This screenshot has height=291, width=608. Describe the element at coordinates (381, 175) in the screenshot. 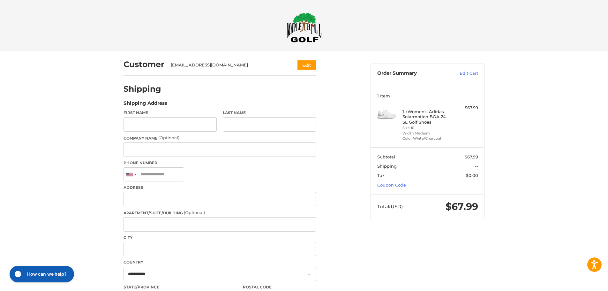

I see `span: Tax` at that location.